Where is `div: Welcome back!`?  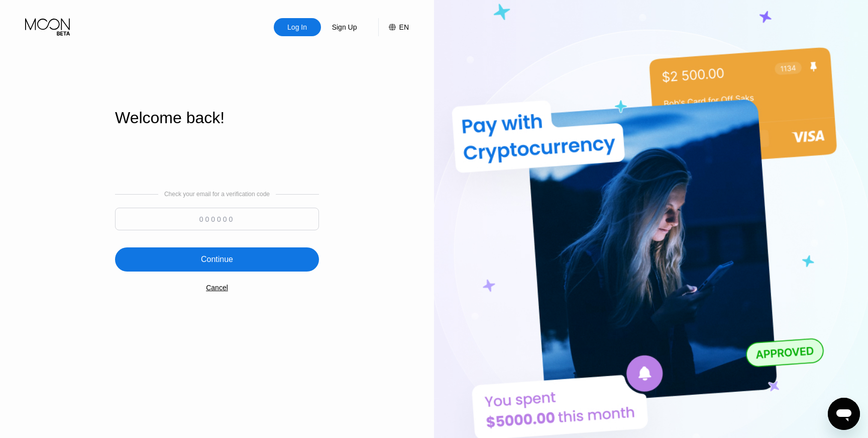
div: Welcome back! is located at coordinates (217, 118).